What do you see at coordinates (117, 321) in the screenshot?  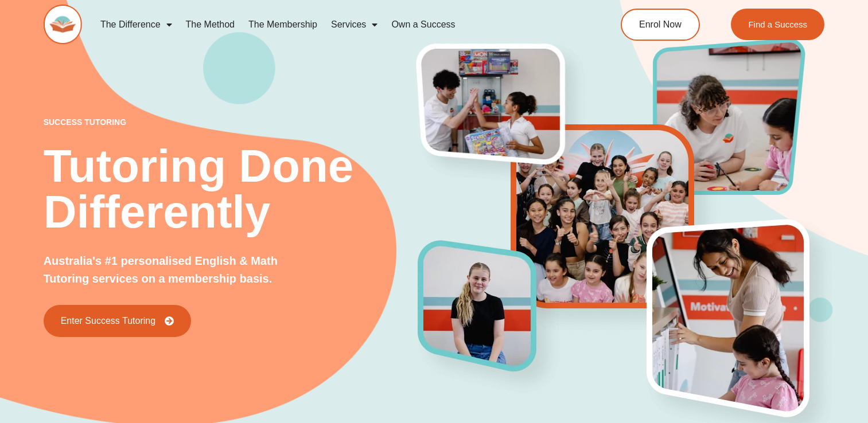 I see `a: Enter Success Tutoring` at bounding box center [117, 321].